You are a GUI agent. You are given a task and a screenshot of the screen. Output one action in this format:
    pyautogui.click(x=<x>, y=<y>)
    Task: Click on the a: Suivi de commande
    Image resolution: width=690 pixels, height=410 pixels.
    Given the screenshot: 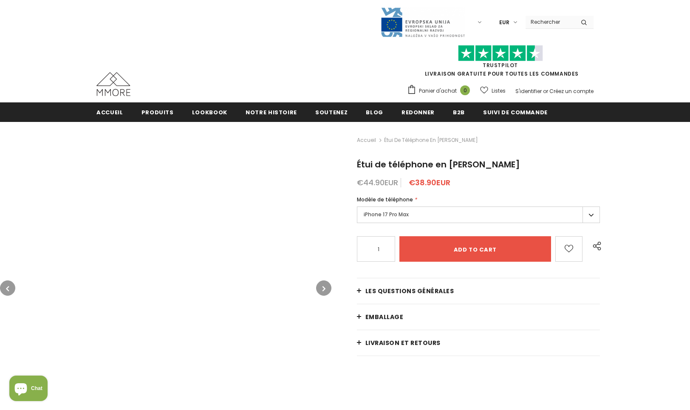 What is the action you would take?
    pyautogui.click(x=516, y=112)
    